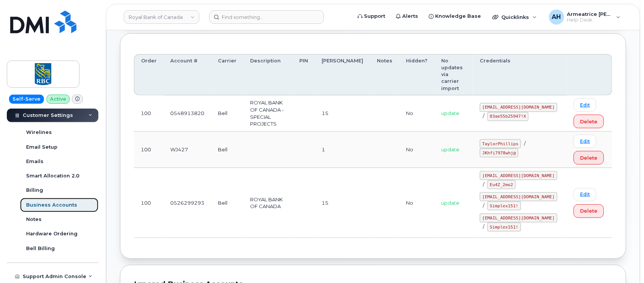 The image size is (644, 283). I want to click on th: Credentials, so click(520, 74).